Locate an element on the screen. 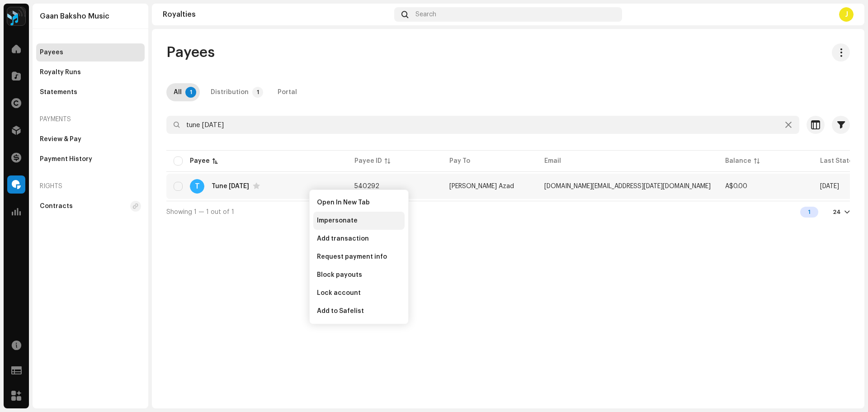  re-m-nav-item: Royalty Runs is located at coordinates (91, 72).